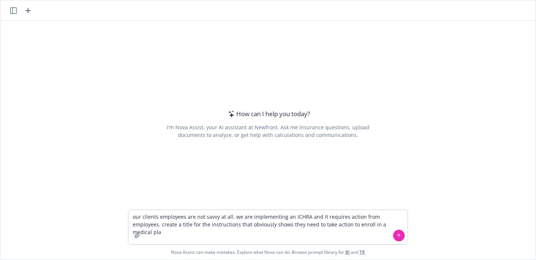 The height and width of the screenshot is (260, 536). Describe the element at coordinates (268, 252) in the screenshot. I see `span: Nova Assist can make mistakes. Explore what Nova can do: Browse prompt library for and` at that location.